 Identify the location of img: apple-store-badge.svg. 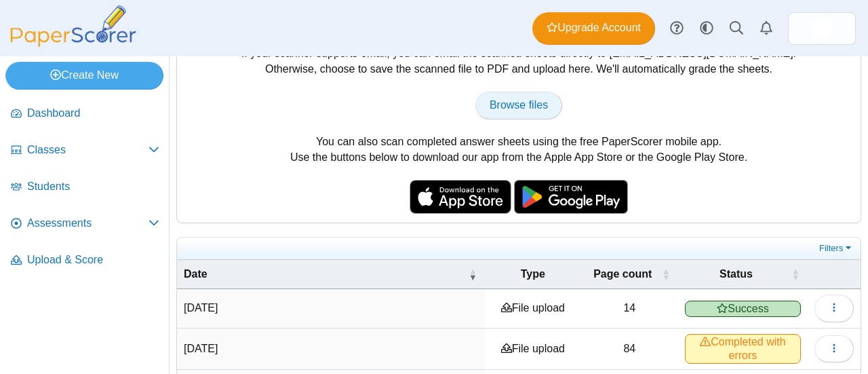
(461, 197).